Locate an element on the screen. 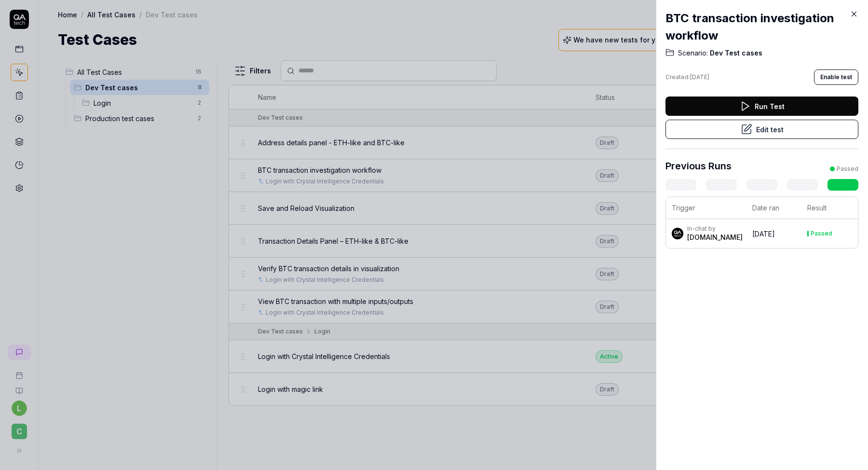  button: Enable test is located at coordinates (836, 77).